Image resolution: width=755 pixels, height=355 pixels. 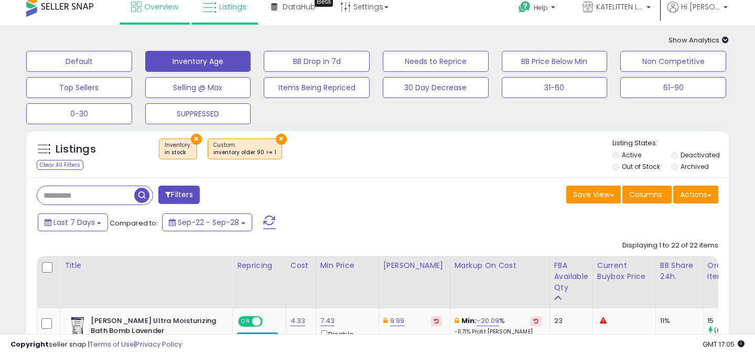 What do you see at coordinates (74, 222) in the screenshot?
I see `span: Last 7 Days` at bounding box center [74, 222].